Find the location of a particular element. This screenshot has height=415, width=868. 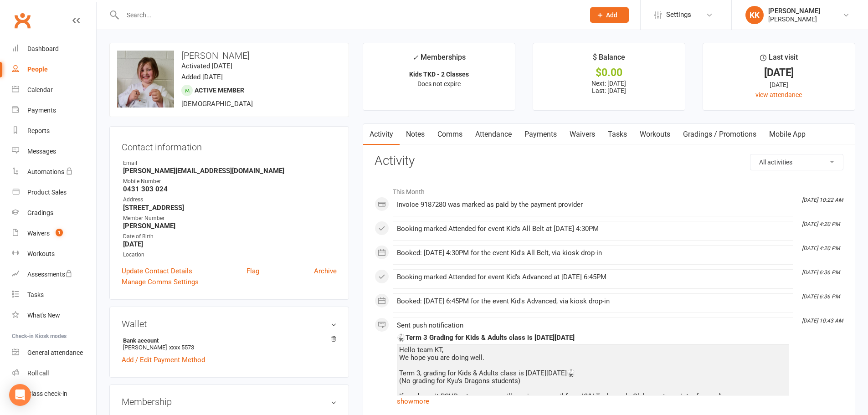

a: Manage Comms Settings is located at coordinates (160, 282).